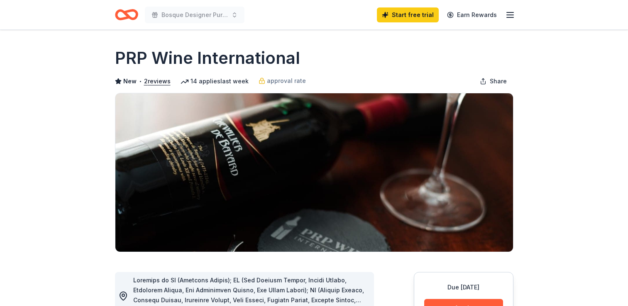 Image resolution: width=628 pixels, height=306 pixels. Describe the element at coordinates (207, 58) in the screenshot. I see `h1: PRP Wine International` at that location.